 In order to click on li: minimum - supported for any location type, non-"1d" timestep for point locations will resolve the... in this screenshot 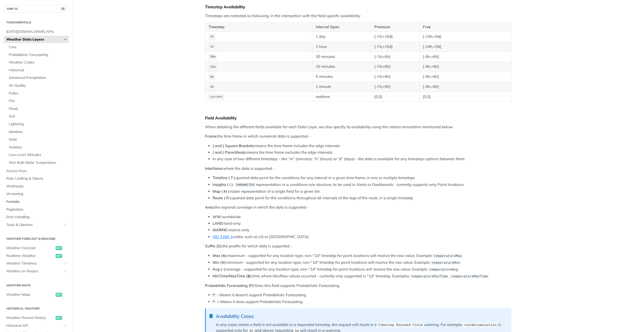, I will do `click(362, 262)`.